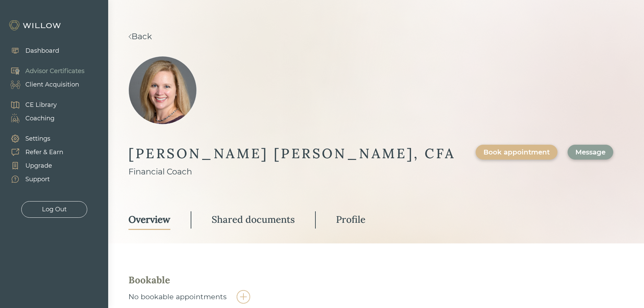  I want to click on div: Support, so click(37, 179).